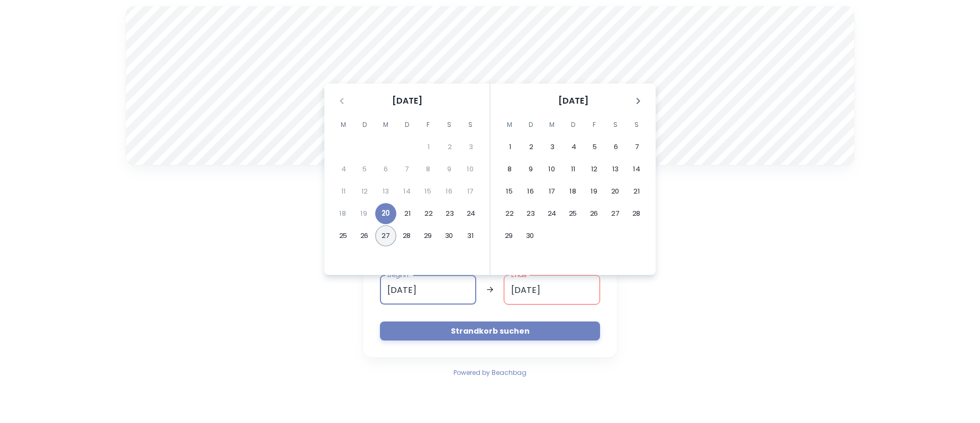 The width and height of the screenshot is (980, 423). What do you see at coordinates (510, 169) in the screenshot?
I see `button: 8` at bounding box center [510, 169].